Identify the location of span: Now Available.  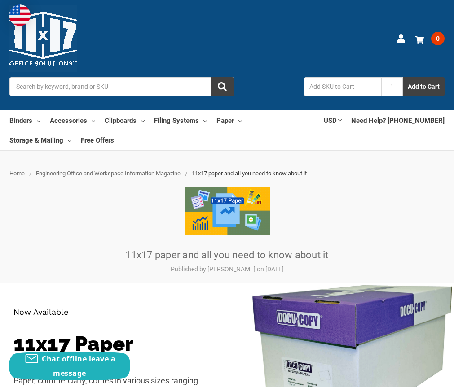
(41, 312).